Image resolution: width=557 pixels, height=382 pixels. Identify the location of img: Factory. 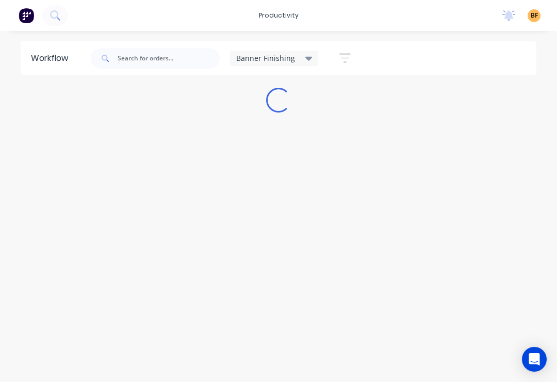
(26, 15).